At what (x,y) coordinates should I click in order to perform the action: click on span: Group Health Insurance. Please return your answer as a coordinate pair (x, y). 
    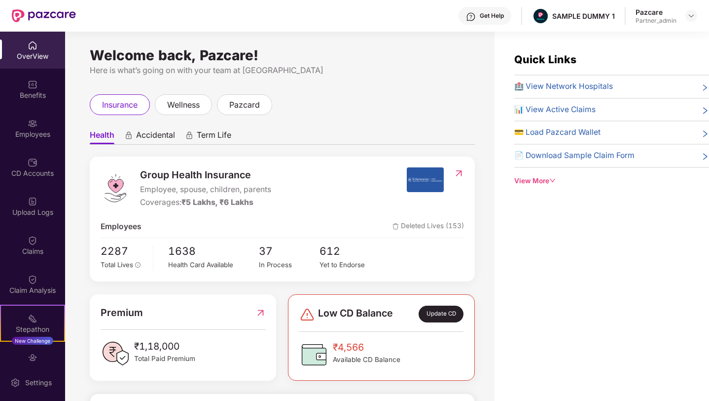
    Looking at the image, I should click on (206, 175).